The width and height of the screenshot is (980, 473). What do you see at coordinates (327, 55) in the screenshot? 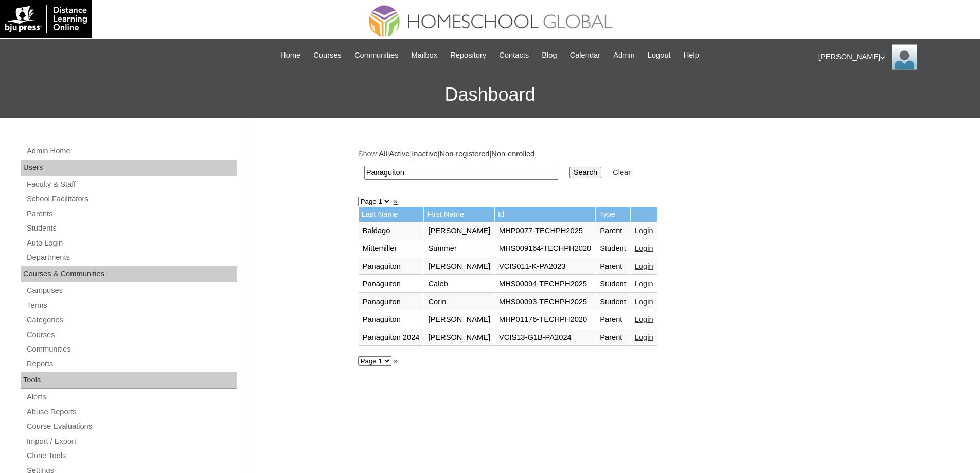
I see `span: Courses` at bounding box center [327, 55].